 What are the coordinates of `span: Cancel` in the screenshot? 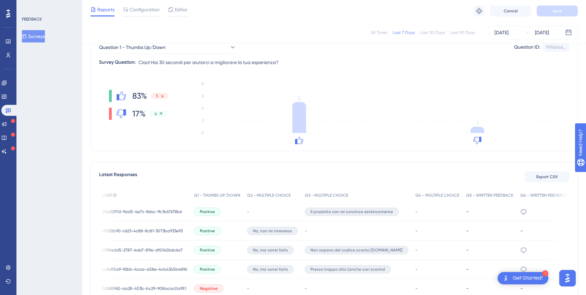 It's located at (510, 11).